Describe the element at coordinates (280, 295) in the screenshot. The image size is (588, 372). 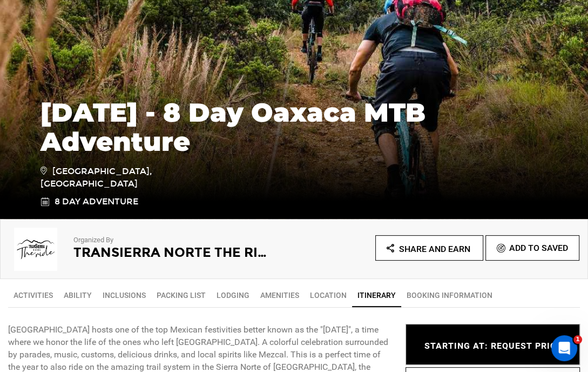
I see `a: Amenities` at that location.